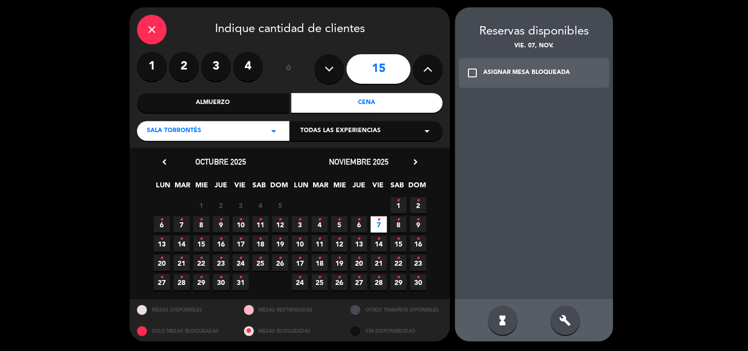  What do you see at coordinates (260, 224) in the screenshot?
I see `span: 11` at bounding box center [260, 224].